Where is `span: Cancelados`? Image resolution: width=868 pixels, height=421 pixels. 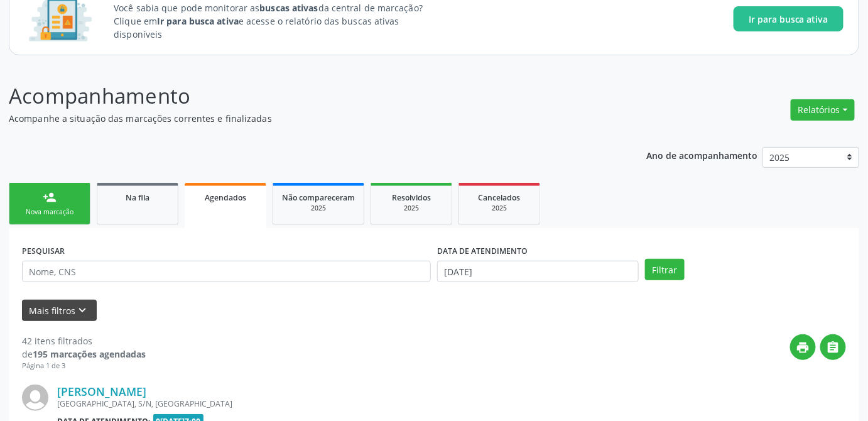
span: Cancelados is located at coordinates (499, 197).